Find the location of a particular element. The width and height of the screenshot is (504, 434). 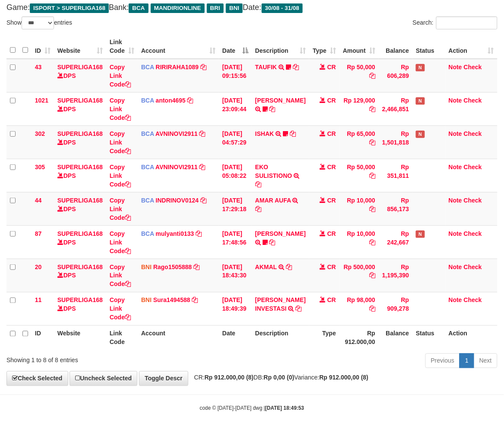

td: Rp 10,000 is located at coordinates (359, 242).